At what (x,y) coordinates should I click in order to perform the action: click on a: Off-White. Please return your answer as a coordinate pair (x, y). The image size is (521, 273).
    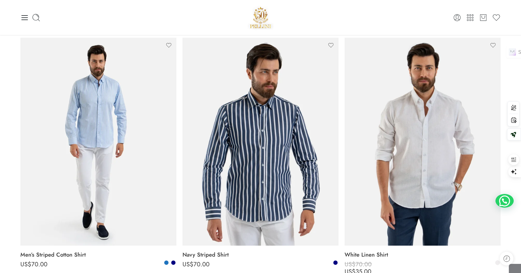
    Looking at the image, I should click on (498, 263).